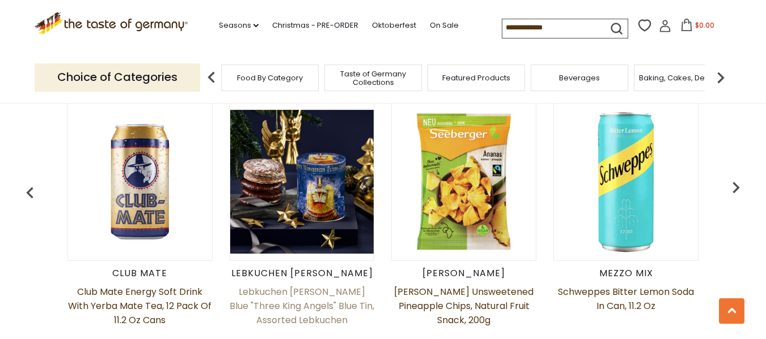 This screenshot has height=339, width=766. I want to click on img: Club Mate Energy Soft Drink with Yerba Mate Tea, 12 pack of 11.2 oz cans, so click(140, 182).